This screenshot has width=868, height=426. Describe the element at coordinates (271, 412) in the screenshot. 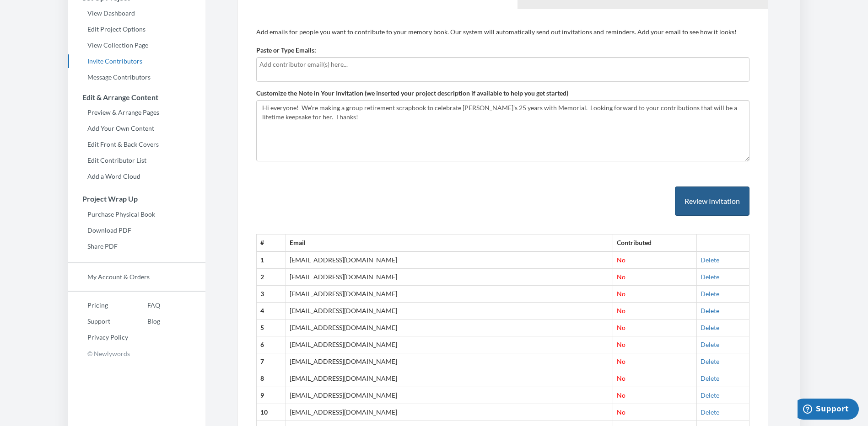

I see `th: 10` at that location.